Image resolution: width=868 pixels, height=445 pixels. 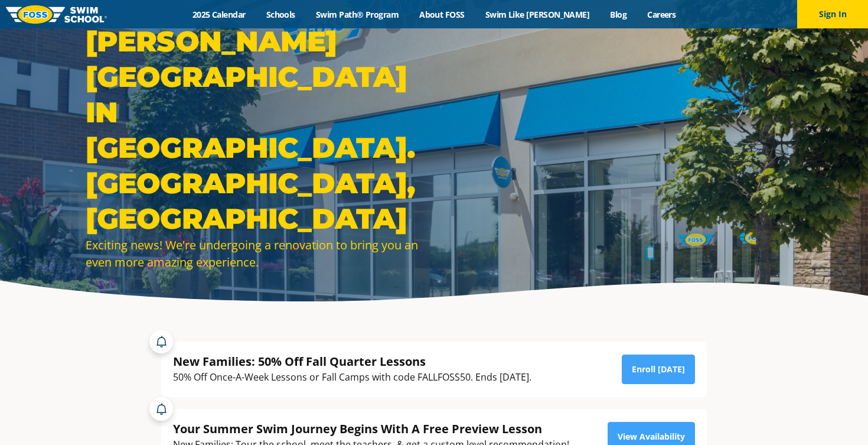 What do you see at coordinates (661, 14) in the screenshot?
I see `a: Careers` at bounding box center [661, 14].